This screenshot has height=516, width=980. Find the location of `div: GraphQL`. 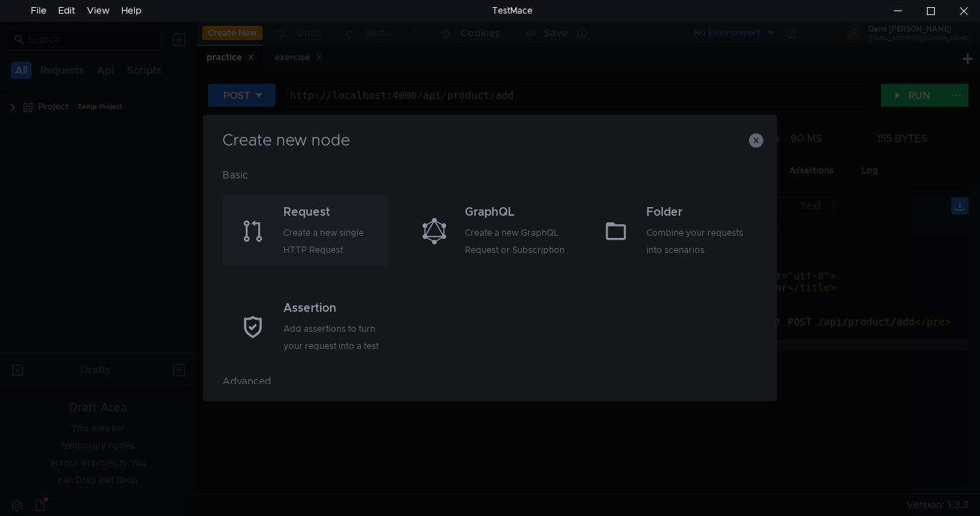

div: GraphQL is located at coordinates (516, 212).